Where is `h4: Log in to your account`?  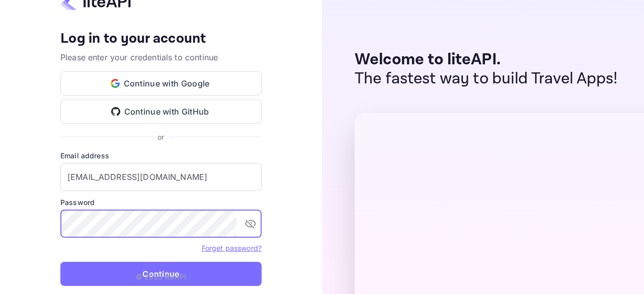 h4: Log in to your account is located at coordinates (161, 39).